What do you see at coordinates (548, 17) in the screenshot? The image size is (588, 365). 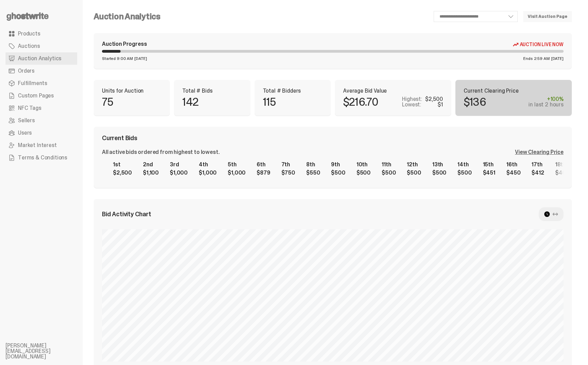 I see `a: Visit Auction Page` at bounding box center [548, 17].